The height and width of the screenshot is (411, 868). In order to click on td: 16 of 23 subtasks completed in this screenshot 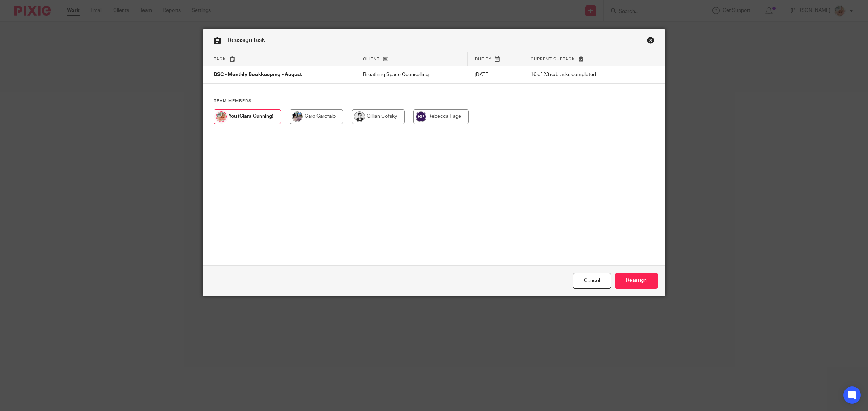, I will do `click(579, 75)`.